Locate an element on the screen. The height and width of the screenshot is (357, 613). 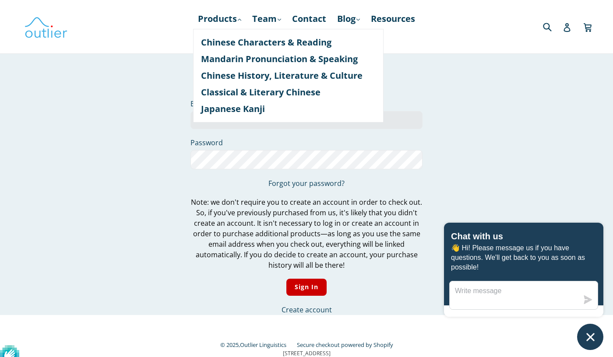
a: Outlier Linguistics is located at coordinates (263, 345).